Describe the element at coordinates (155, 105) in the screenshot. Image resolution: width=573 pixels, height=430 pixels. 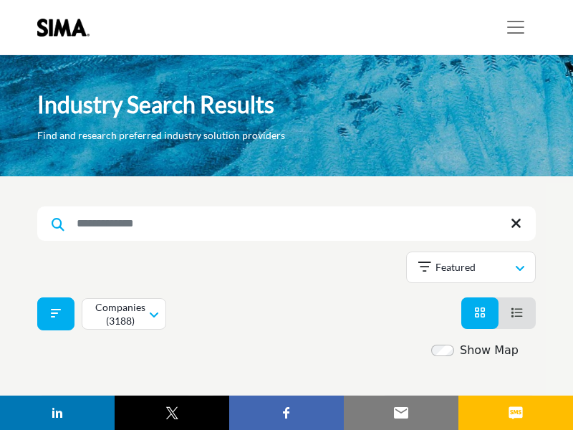
I see `h1: Industry Search Results` at that location.